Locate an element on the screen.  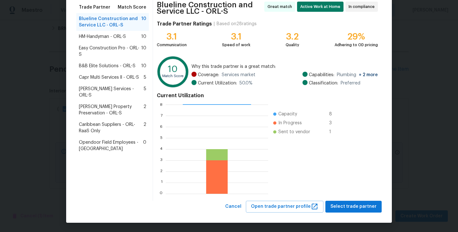
span: Capabilities: is located at coordinates (322, 75).